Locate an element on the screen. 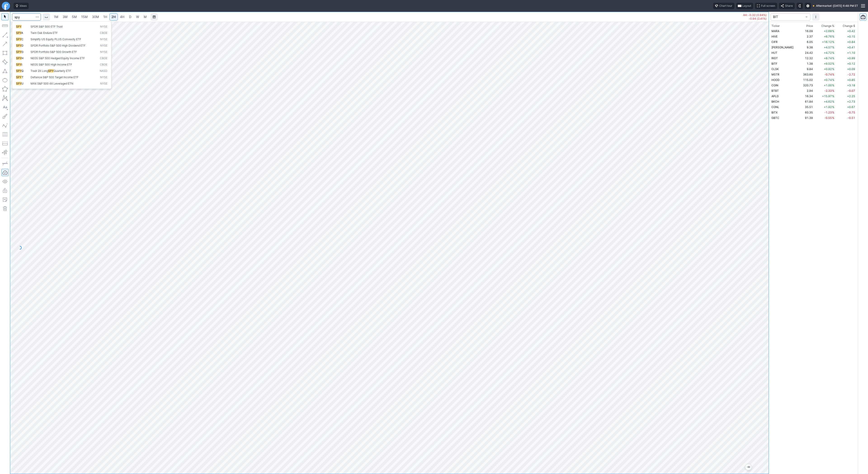 The height and width of the screenshot is (474, 868). span: H is located at coordinates (22, 58).